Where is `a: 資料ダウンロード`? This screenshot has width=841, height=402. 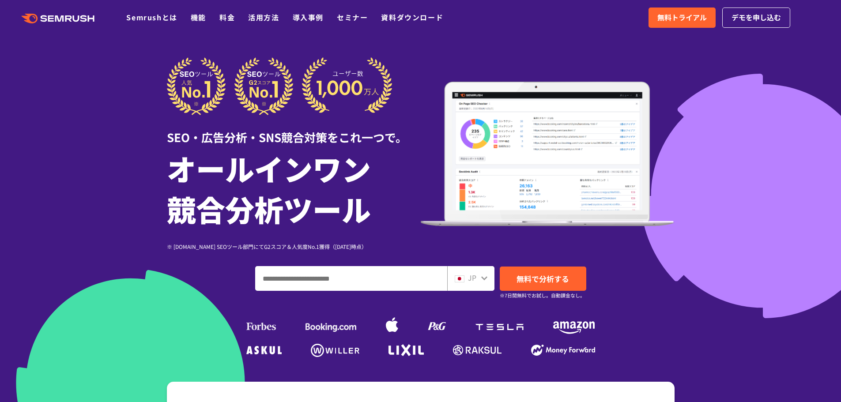 a: 資料ダウンロード is located at coordinates (412, 17).